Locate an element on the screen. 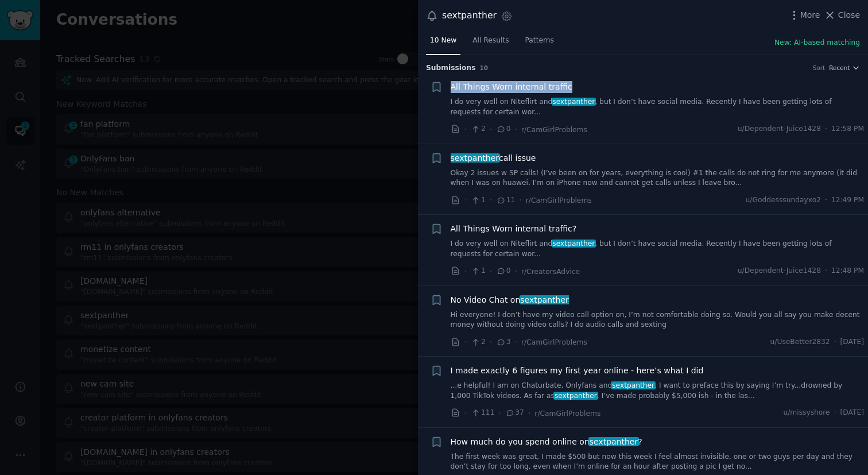 Image resolution: width=868 pixels, height=475 pixels. a: All Things Worn internal traffic? is located at coordinates (514, 229).